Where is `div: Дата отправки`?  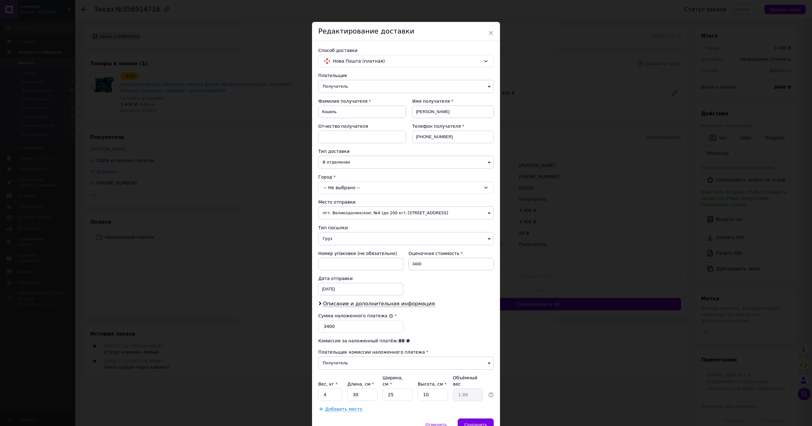 div: Дата отправки is located at coordinates (361, 278).